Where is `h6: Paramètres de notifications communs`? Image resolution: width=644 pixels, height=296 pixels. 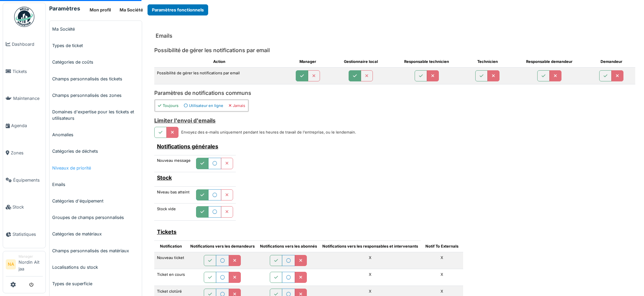
h6: Paramètres de notifications communs is located at coordinates (394, 93).